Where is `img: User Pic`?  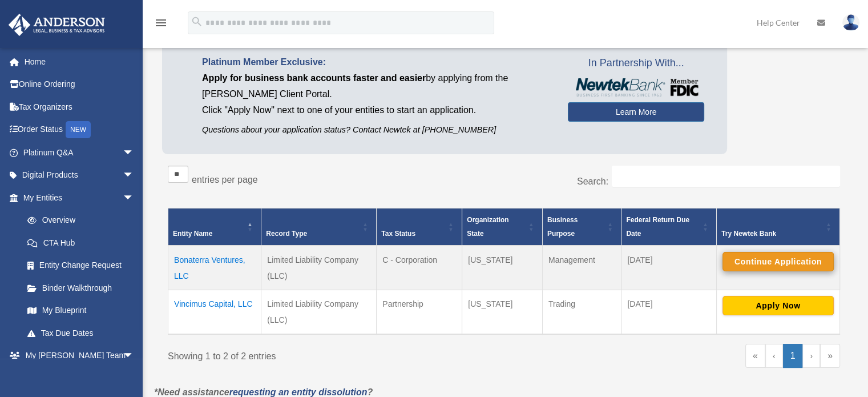
img: User Pic is located at coordinates (851, 23).